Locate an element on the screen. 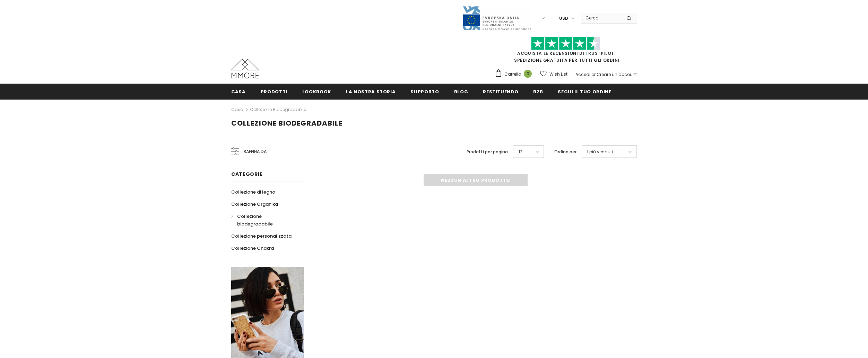 The width and height of the screenshot is (868, 358). img: Javni Razpis is located at coordinates (496, 18).